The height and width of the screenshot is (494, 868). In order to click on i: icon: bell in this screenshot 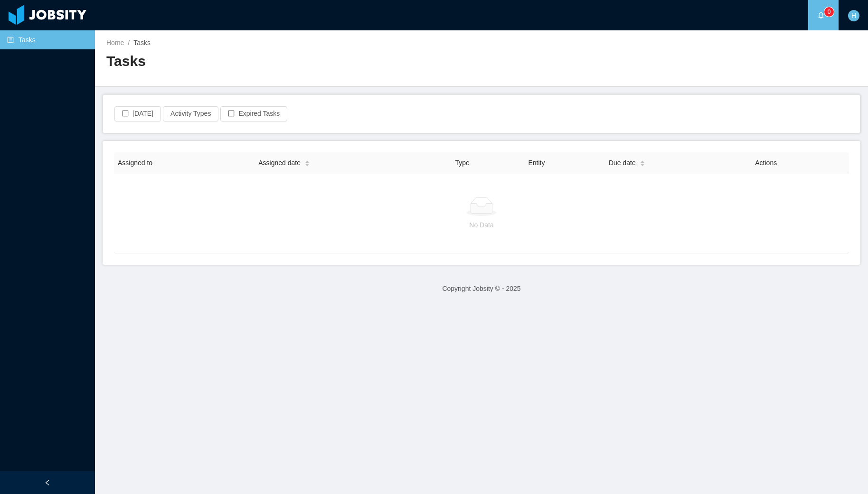, I will do `click(821, 15)`.